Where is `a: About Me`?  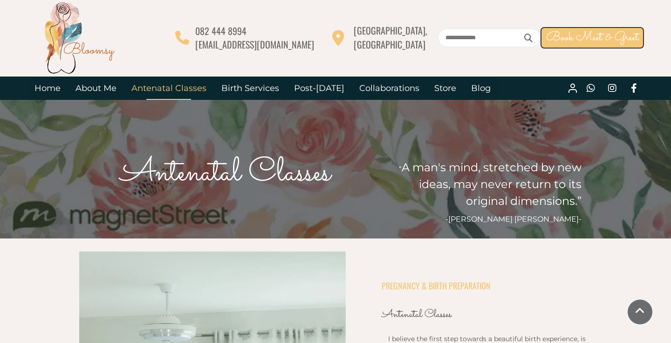 a: About Me is located at coordinates (96, 88).